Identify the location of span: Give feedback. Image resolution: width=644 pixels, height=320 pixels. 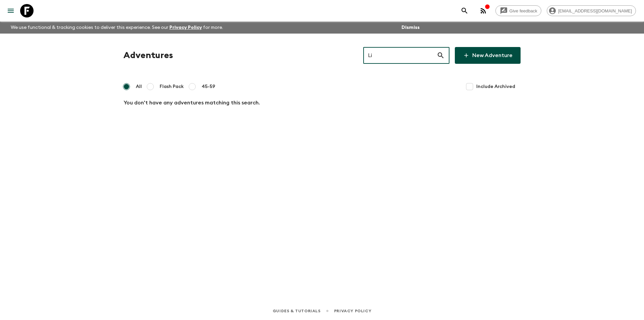
(523, 11).